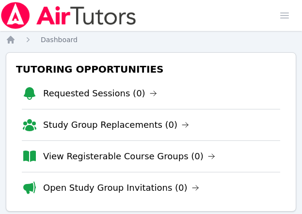  What do you see at coordinates (151, 40) in the screenshot?
I see `nav: Breadcrumb` at bounding box center [151, 40].